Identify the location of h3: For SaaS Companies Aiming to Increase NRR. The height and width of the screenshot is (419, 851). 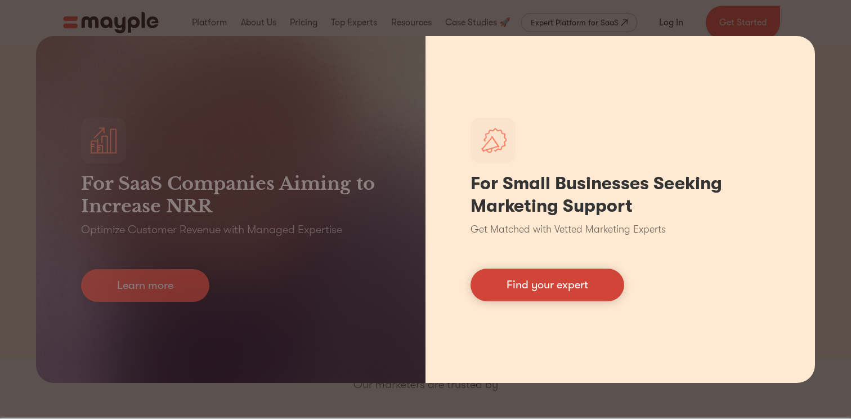
(231, 195).